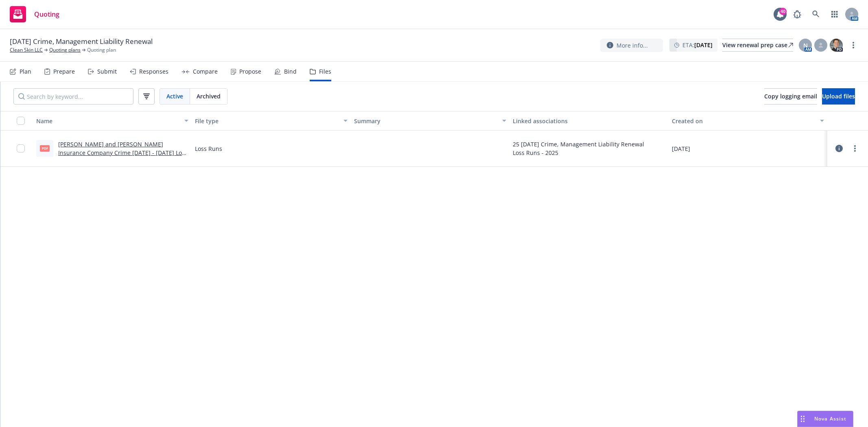 This screenshot has height=427, width=868. I want to click on button: Summary, so click(430, 121).